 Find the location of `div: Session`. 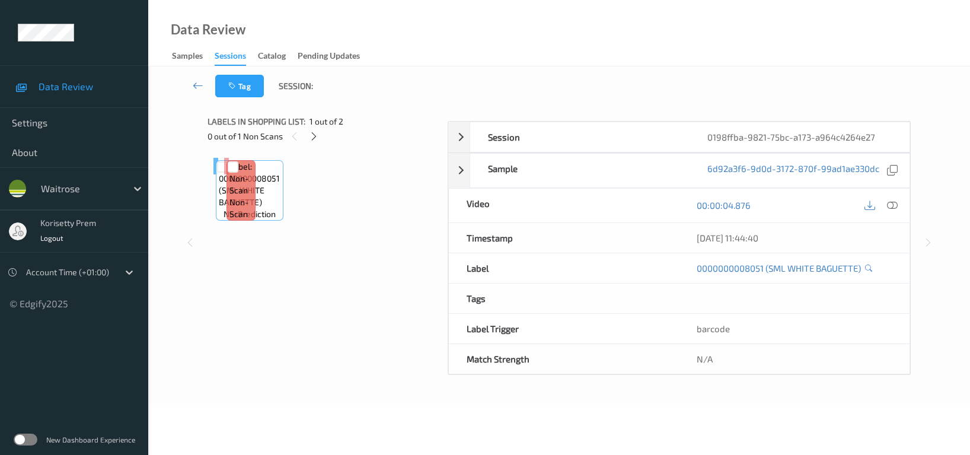

div: Session is located at coordinates (580, 137).